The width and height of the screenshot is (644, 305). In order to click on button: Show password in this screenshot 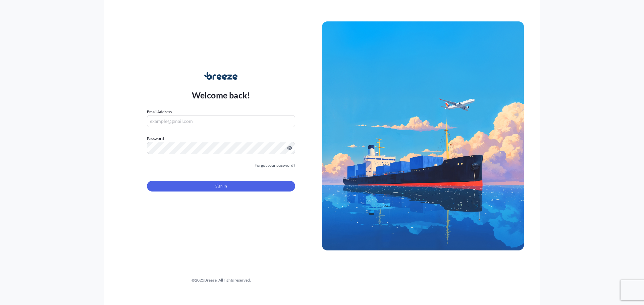, I will do `click(290, 148)`.